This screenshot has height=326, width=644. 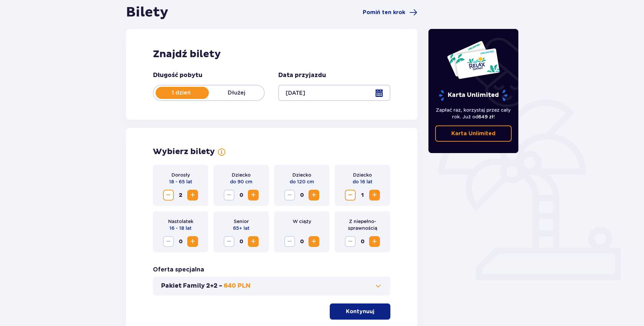 I want to click on p: 16 - 18 lat, so click(x=180, y=228).